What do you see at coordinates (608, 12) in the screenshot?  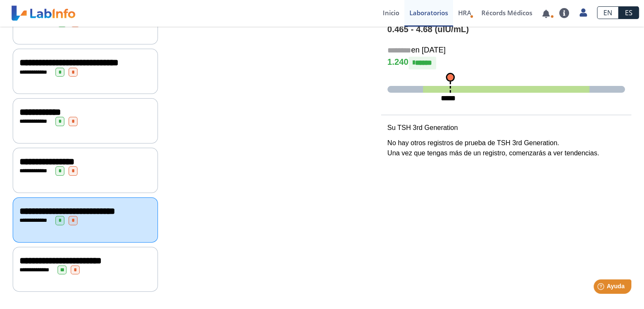 I see `a: EN` at bounding box center [608, 12].